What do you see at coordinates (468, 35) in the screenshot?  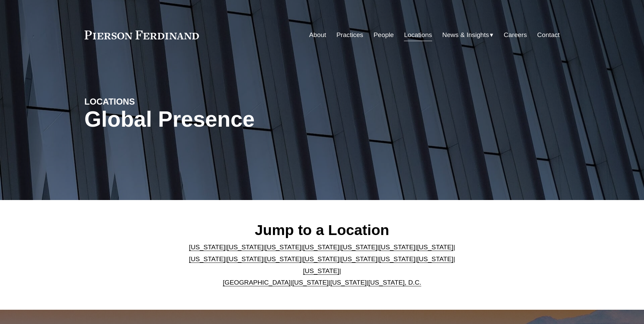 I see `a: folder dropdown` at bounding box center [468, 35].